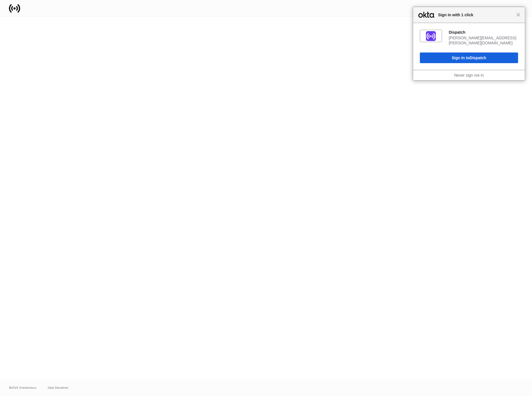 The width and height of the screenshot is (532, 396). I want to click on a: Never sign me in, so click(469, 75).